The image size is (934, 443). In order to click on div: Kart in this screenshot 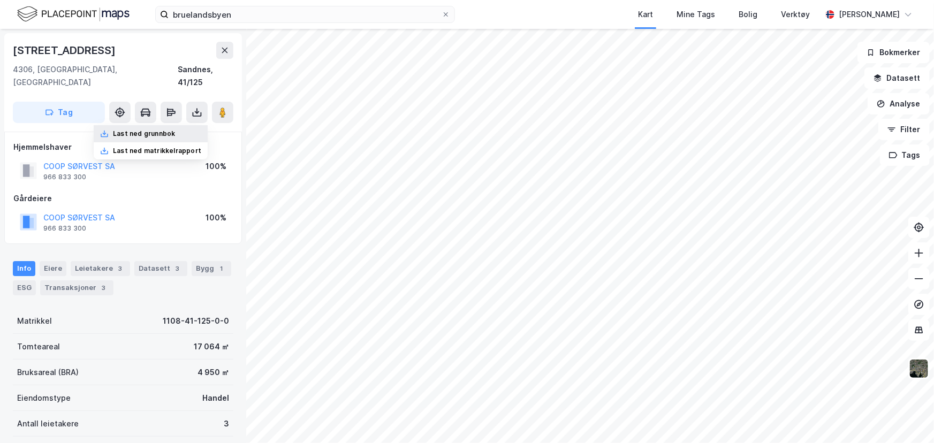, I will do `click(646, 14)`.